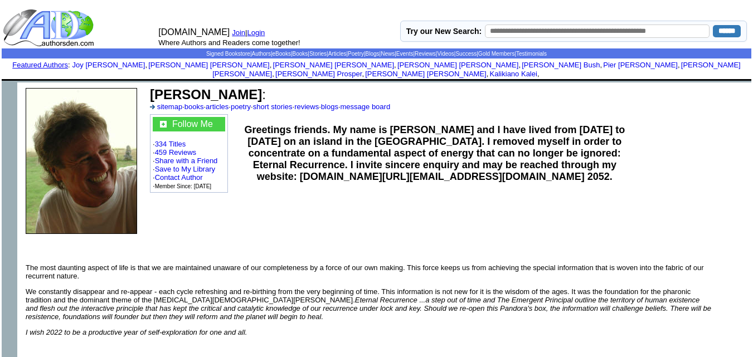 The height and width of the screenshot is (357, 753). I want to click on a: Login, so click(256, 32).